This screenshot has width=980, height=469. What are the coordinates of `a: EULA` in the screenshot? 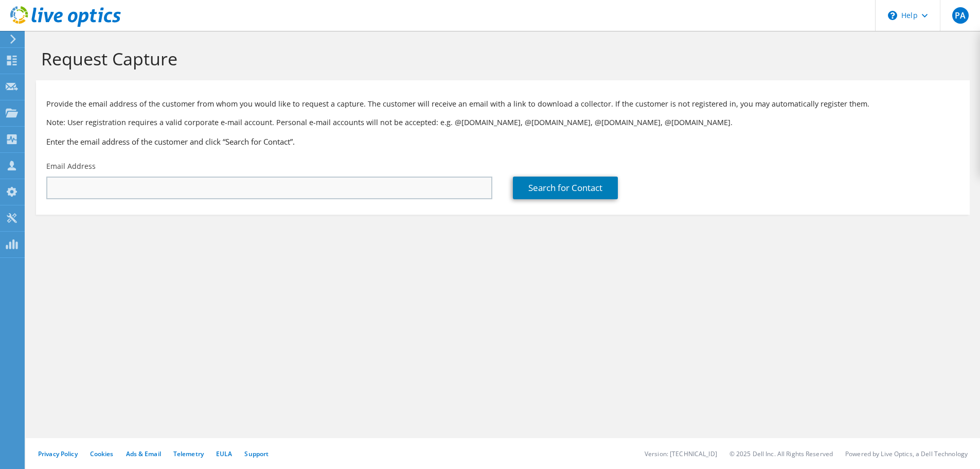 It's located at (224, 454).